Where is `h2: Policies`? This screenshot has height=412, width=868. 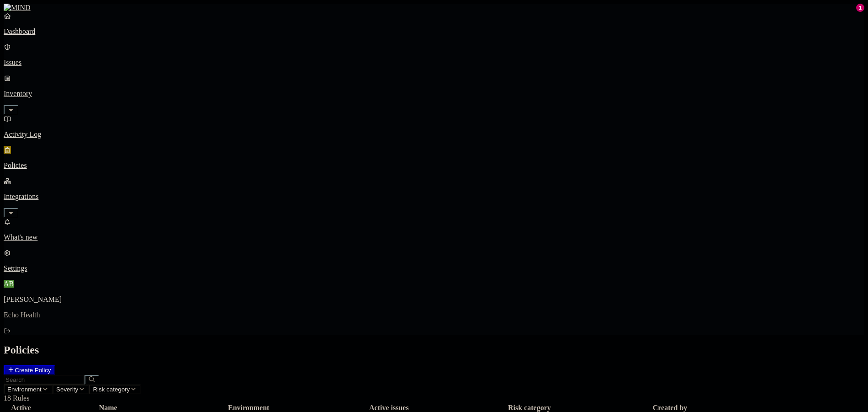 h2: Policies is located at coordinates (434, 350).